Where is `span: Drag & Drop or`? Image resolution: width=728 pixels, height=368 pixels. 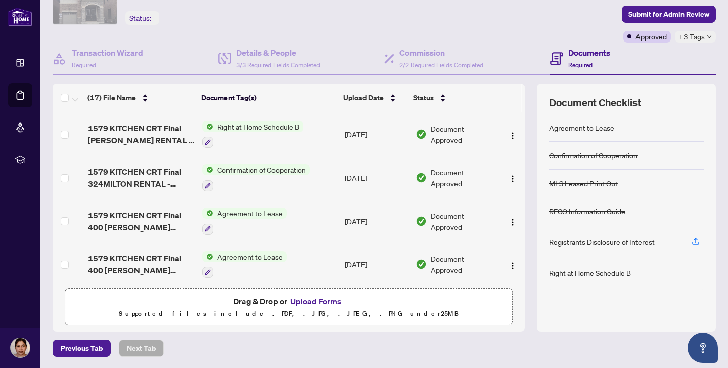 span: Drag & Drop or is located at coordinates (289, 301).